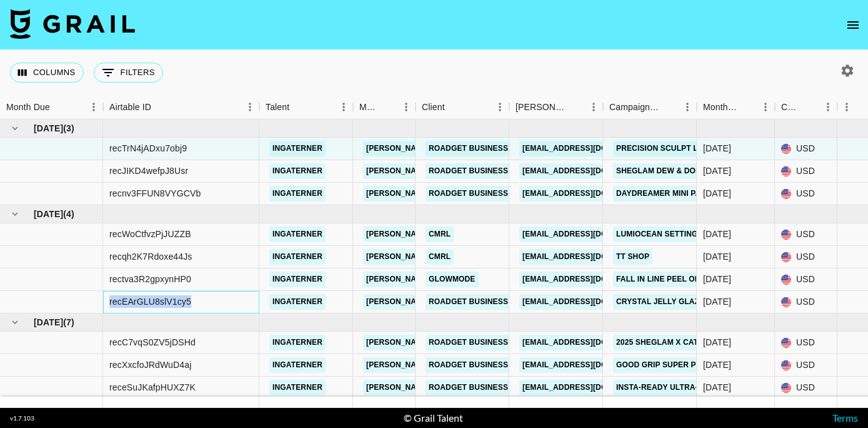  What do you see at coordinates (556, 107) in the screenshot?
I see `div: Booker` at bounding box center [556, 107].